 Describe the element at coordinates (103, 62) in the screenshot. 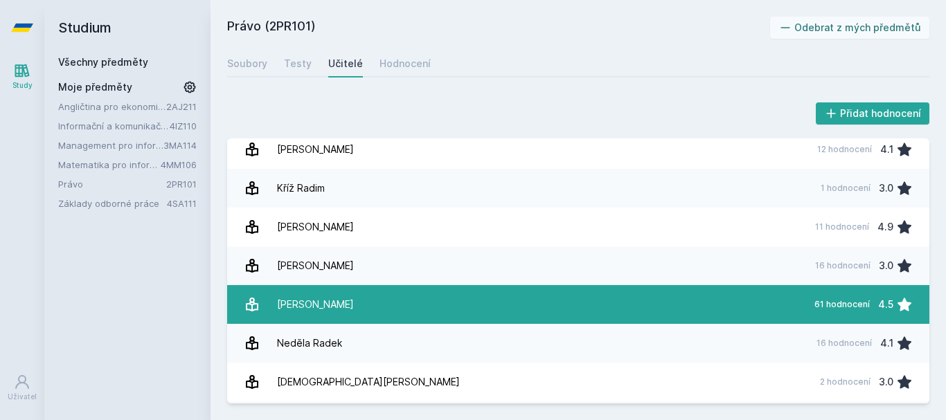

I see `a: Všechny předměty` at that location.